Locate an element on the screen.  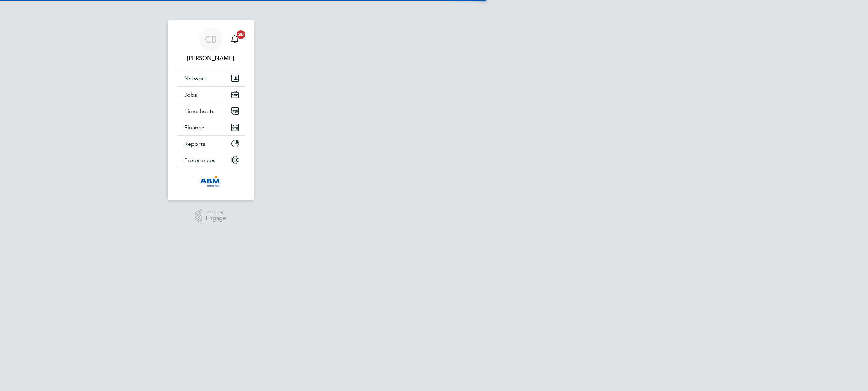
span: Reports is located at coordinates (195, 144).